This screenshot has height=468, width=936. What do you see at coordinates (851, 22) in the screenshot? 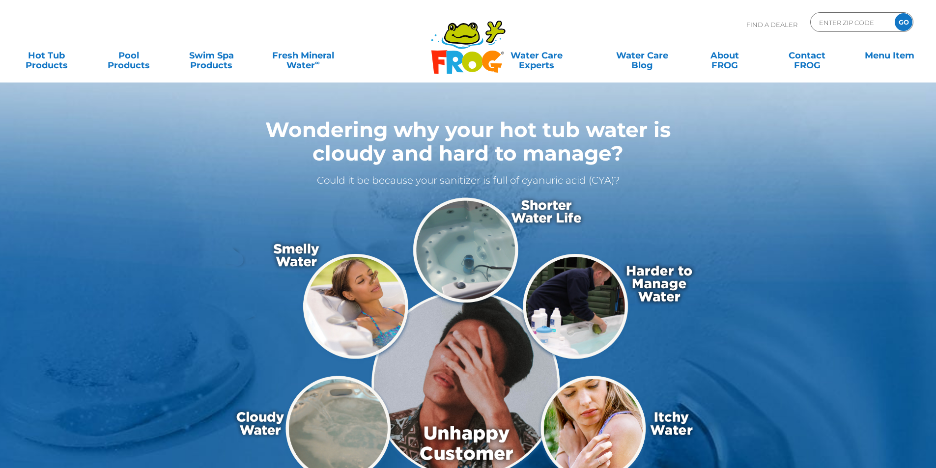
I see `input: Zip Code Form` at bounding box center [851, 22].